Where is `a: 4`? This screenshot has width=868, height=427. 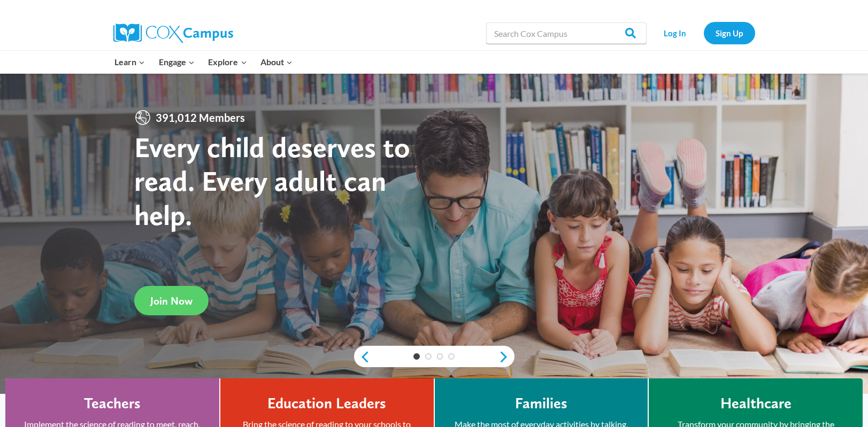 a: 4 is located at coordinates (451, 357).